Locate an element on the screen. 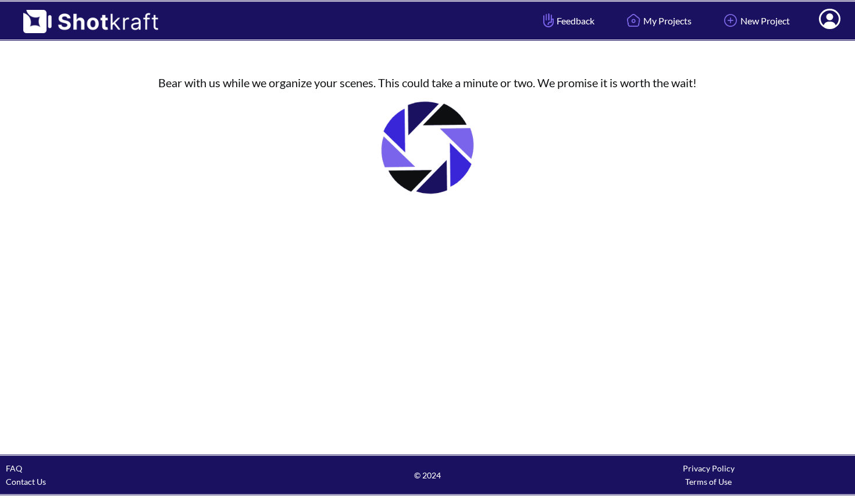 This screenshot has height=504, width=855. img: Hand Icon is located at coordinates (549, 21).